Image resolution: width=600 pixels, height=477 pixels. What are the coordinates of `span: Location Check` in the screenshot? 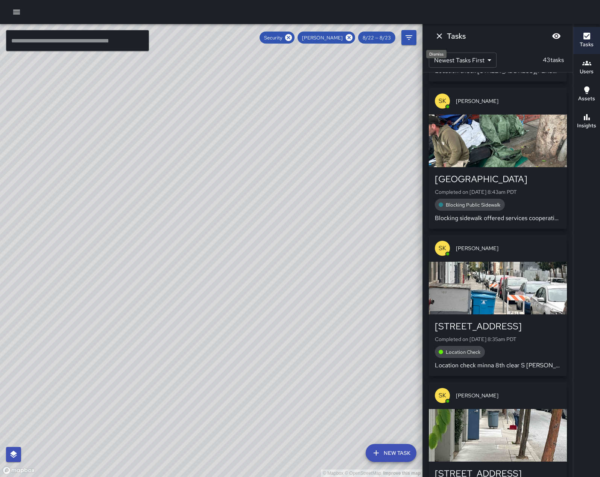 It's located at (463, 352).